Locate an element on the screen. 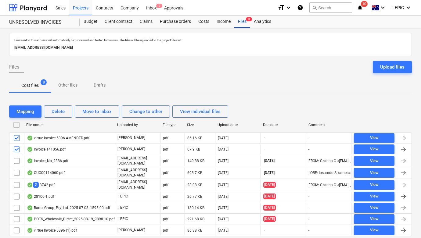 This screenshot has height=238, width=421. div: Costs is located at coordinates (204, 22).